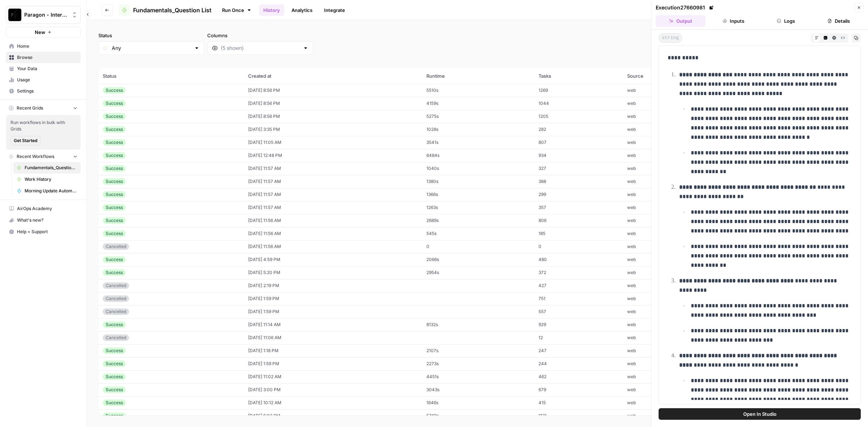 The width and height of the screenshot is (868, 427). What do you see at coordinates (578, 364) in the screenshot?
I see `td: 244` at bounding box center [578, 364].